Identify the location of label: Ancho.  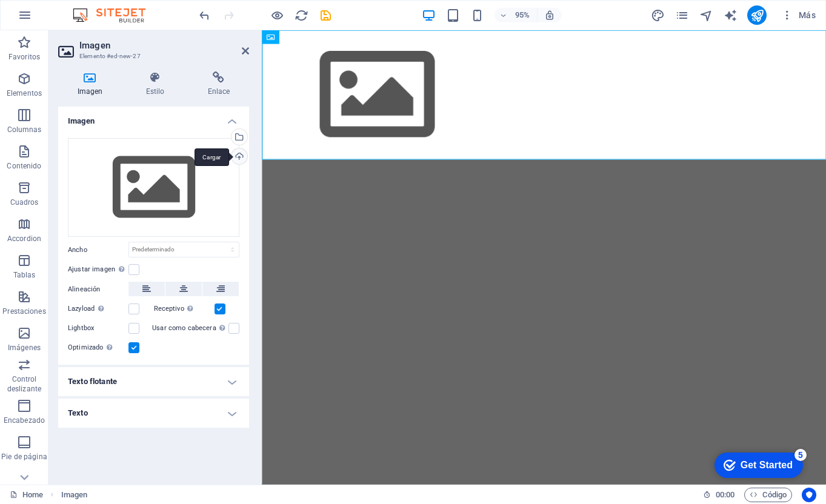
(98, 250).